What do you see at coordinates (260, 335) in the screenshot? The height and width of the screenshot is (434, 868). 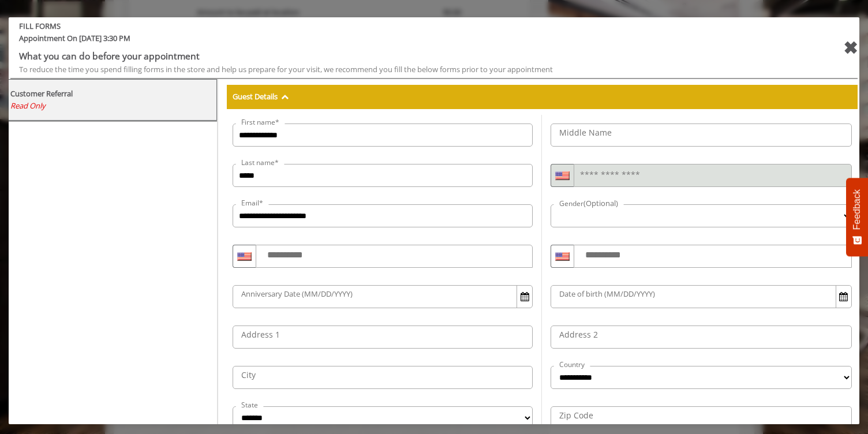 I see `label: Address 1` at bounding box center [260, 335].